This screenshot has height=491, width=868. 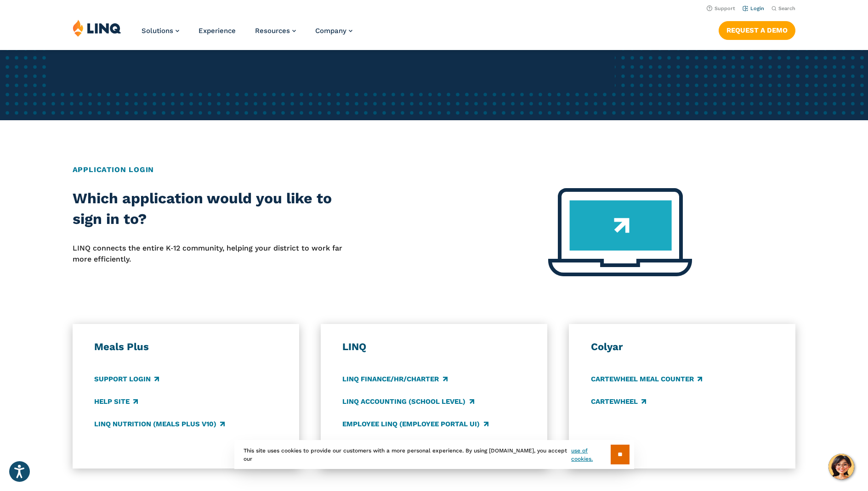 What do you see at coordinates (334, 31) in the screenshot?
I see `a: Company` at bounding box center [334, 31].